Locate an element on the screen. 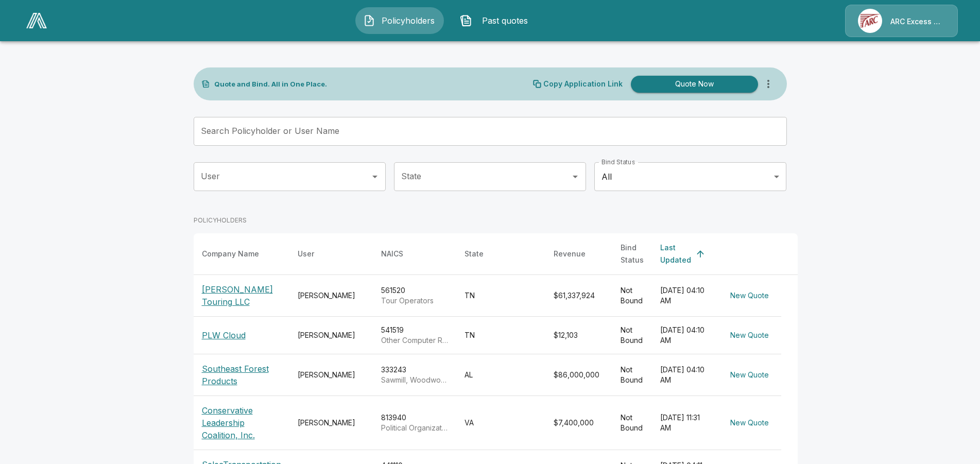  div: User is located at coordinates (306, 254).